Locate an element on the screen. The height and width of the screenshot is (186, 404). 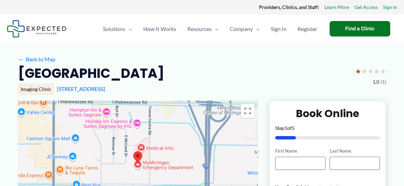
span: Company is located at coordinates (241, 29).